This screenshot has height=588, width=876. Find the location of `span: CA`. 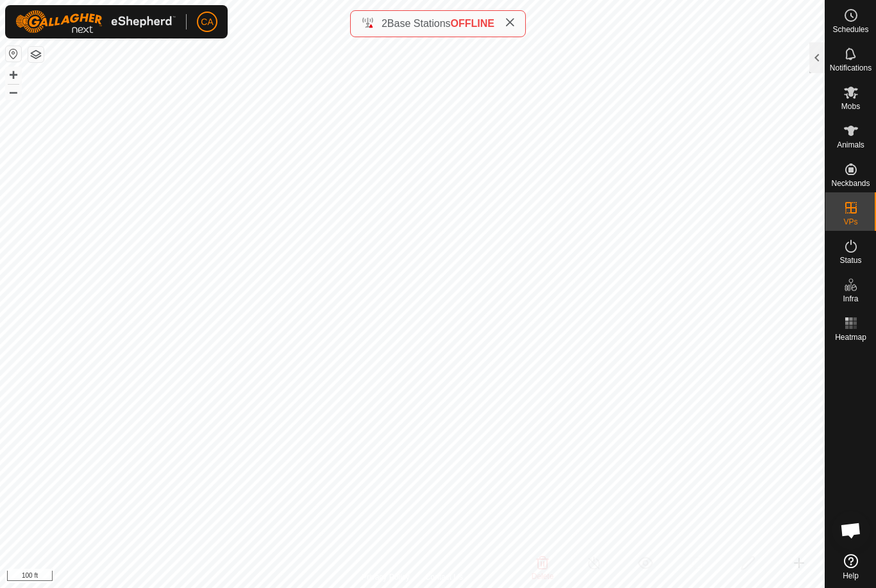

span: CA is located at coordinates (207, 22).